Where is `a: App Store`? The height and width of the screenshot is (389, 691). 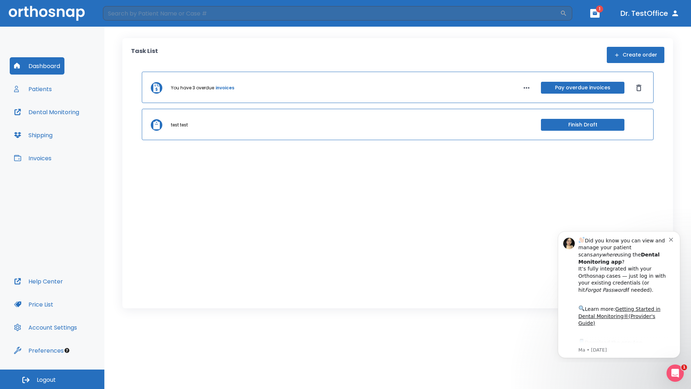 a: App Store is located at coordinates (63, 121).